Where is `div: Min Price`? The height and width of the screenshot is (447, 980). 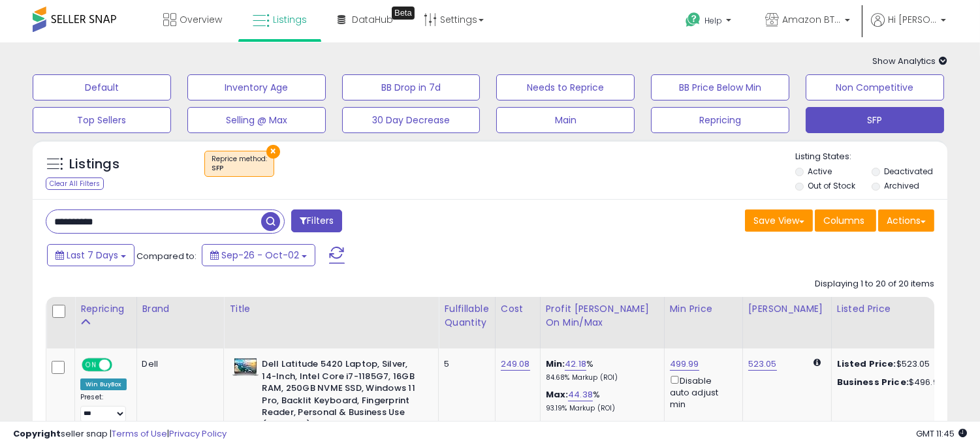
div: Min Price is located at coordinates (703, 309).